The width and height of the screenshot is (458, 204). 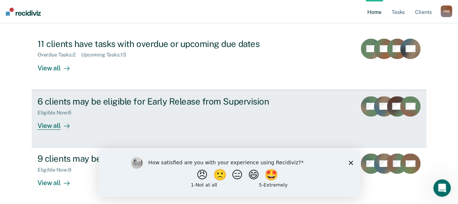 What do you see at coordinates (134, 13) in the screenshot?
I see `div: How satisfied are you with your experience using Recidiviz?` at bounding box center [134, 13].